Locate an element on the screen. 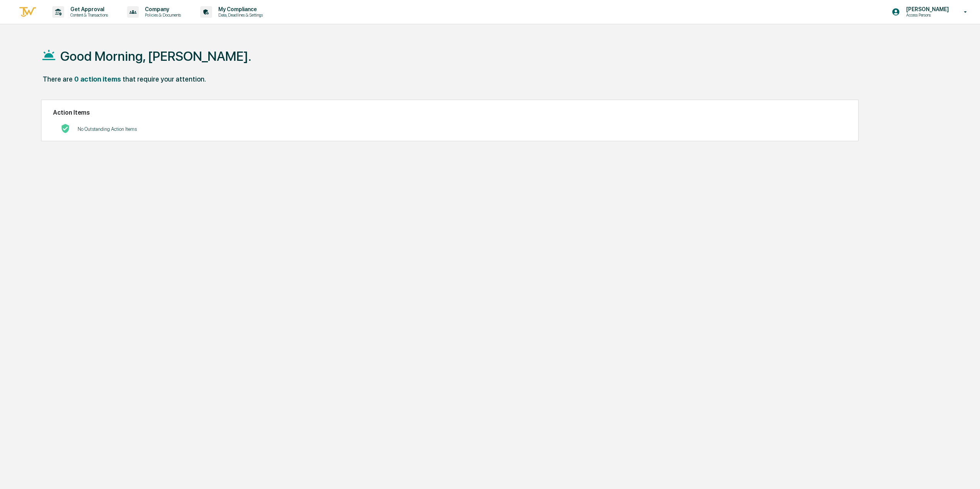 The height and width of the screenshot is (489, 980). p: Access Persons is located at coordinates (926, 15).